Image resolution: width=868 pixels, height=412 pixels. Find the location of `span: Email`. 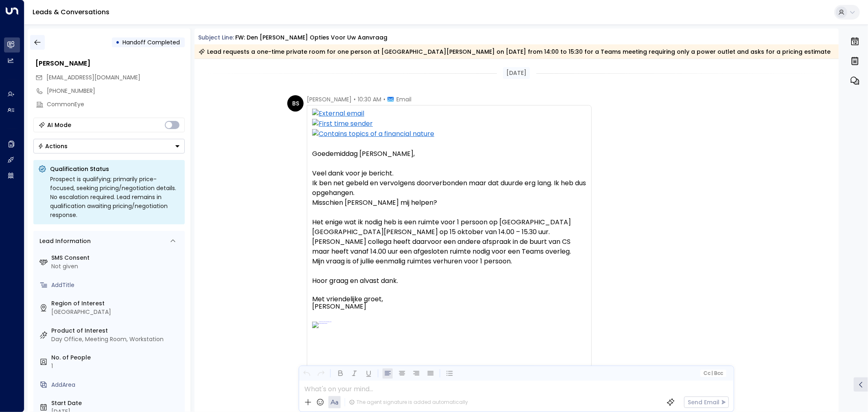

span: Email is located at coordinates (404, 99).